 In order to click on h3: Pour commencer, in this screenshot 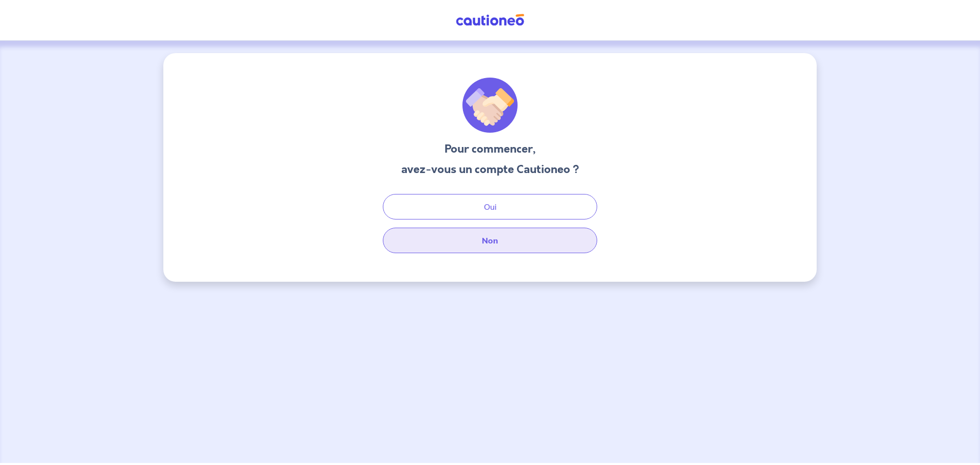, I will do `click(490, 149)`.